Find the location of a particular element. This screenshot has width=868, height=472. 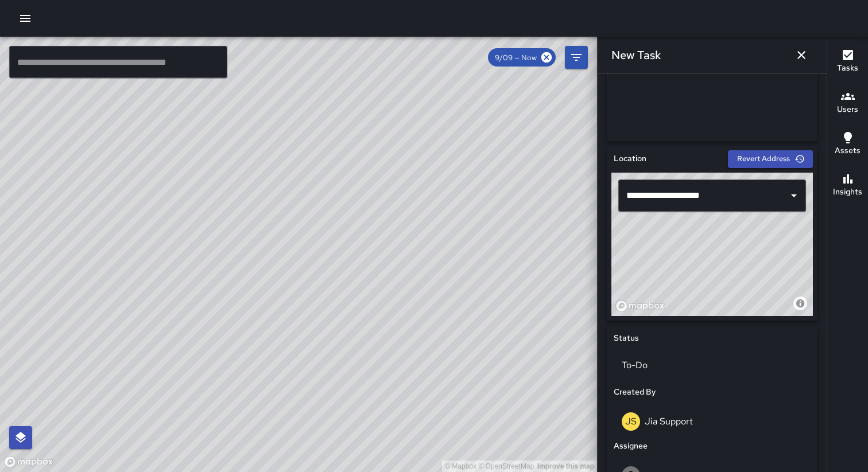

button: Filters is located at coordinates (577, 58).